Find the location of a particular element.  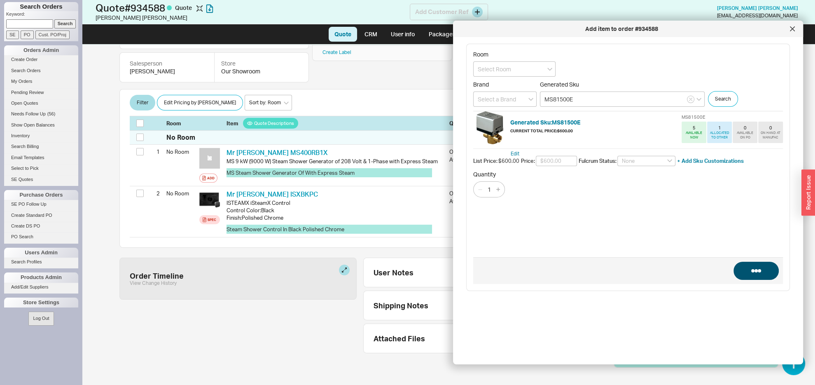

div: User Notes is located at coordinates (485, 272).